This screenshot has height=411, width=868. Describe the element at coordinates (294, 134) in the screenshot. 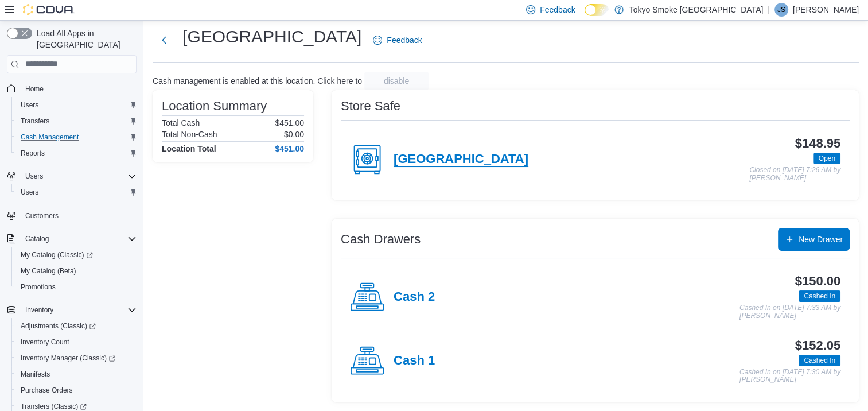

I see `p: $0.00` at that location.